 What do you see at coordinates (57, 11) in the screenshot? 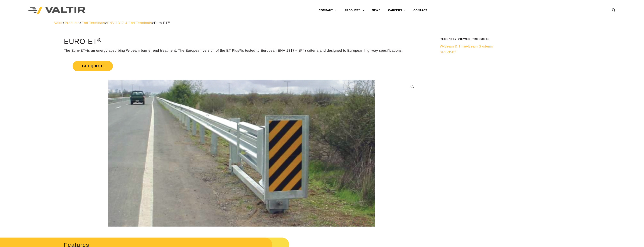
I see `img: Valtir` at bounding box center [57, 11].